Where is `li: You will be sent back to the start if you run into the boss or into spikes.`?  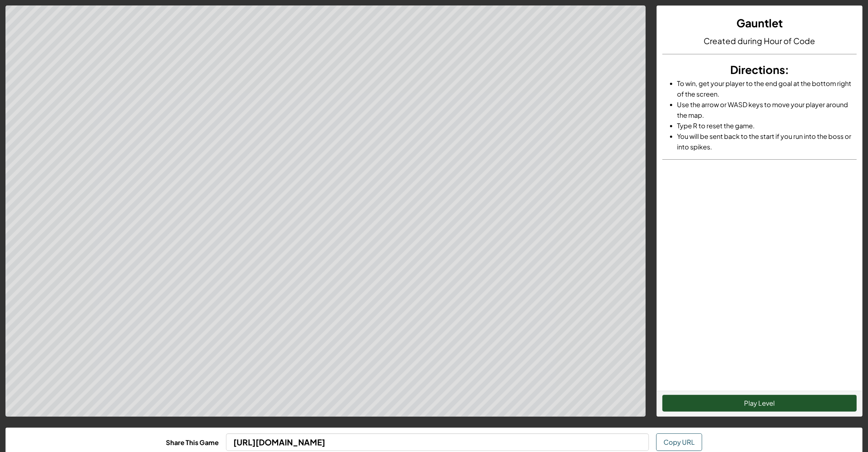 li: You will be sent back to the start if you run into the boss or into spikes. is located at coordinates (766, 142).